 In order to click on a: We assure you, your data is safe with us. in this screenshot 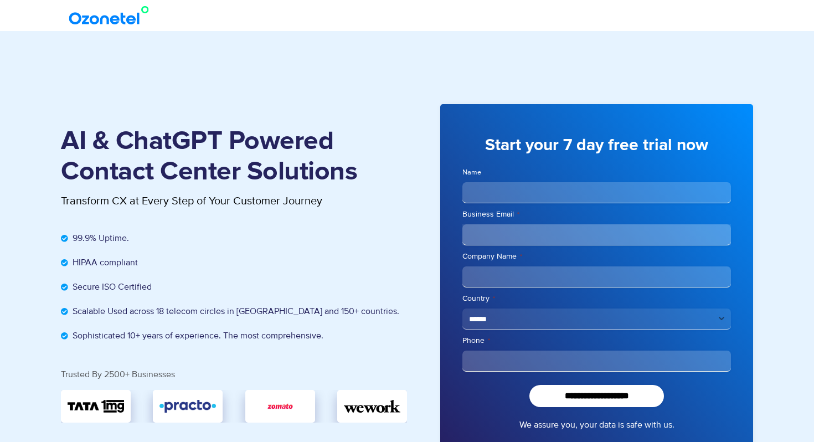, I will do `click(597, 425)`.